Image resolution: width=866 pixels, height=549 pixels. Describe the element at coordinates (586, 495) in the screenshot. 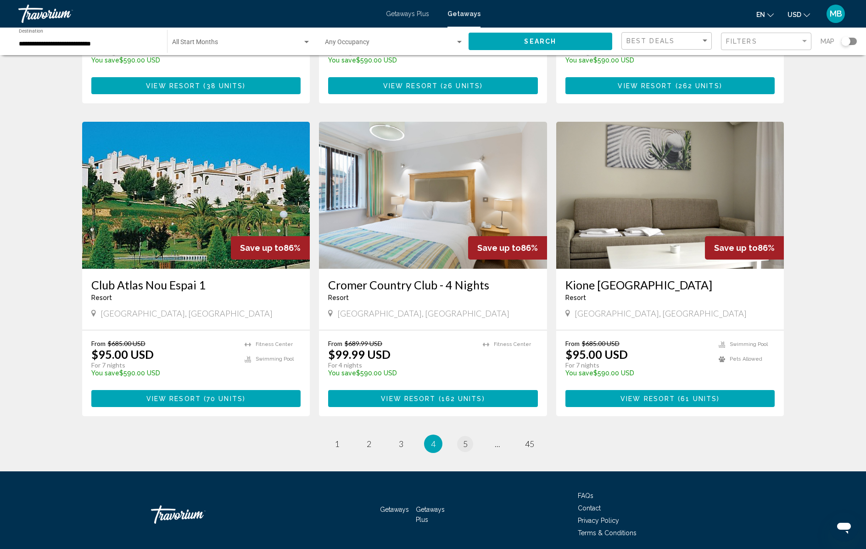

I see `span: FAQs` at that location.